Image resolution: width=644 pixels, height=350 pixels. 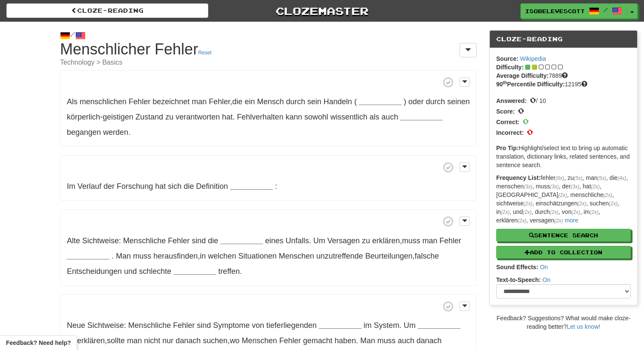 What do you see at coordinates (544, 267) in the screenshot?
I see `a: On` at bounding box center [544, 267].